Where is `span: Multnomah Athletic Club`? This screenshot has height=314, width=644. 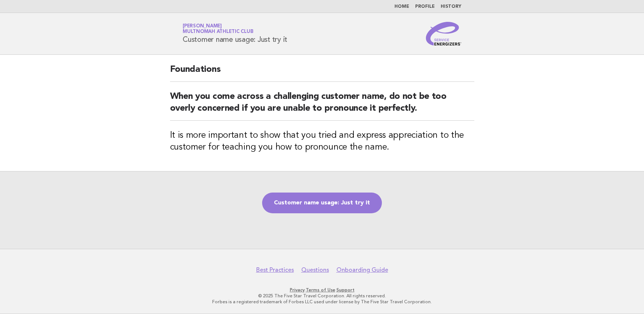
span: Multnomah Athletic Club is located at coordinates (218, 32).